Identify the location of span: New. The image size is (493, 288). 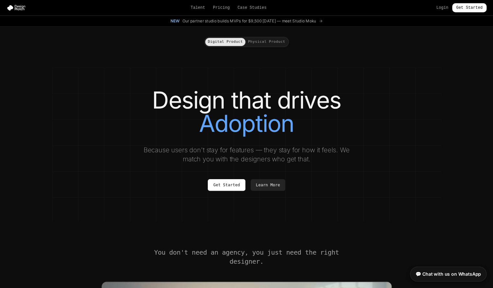
(175, 21).